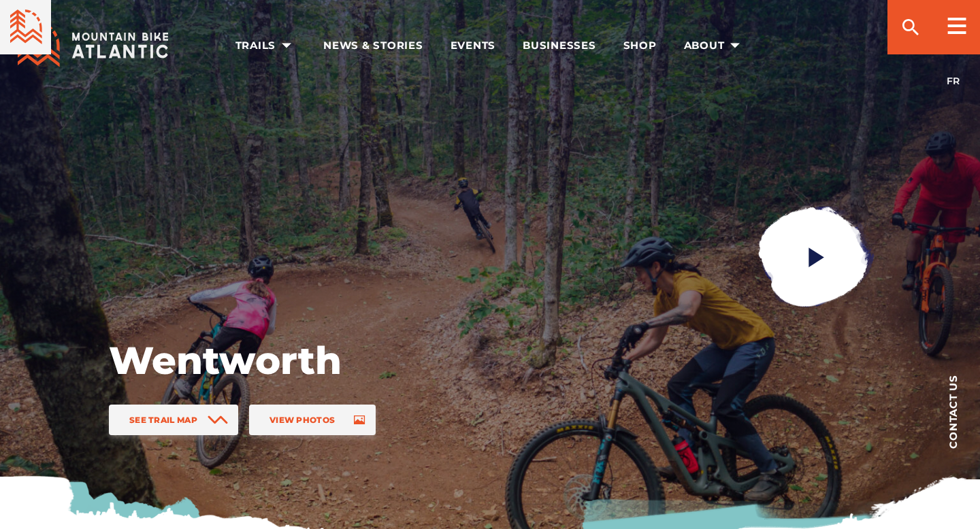 The width and height of the screenshot is (980, 529). Describe the element at coordinates (953, 81) in the screenshot. I see `a: FR` at that location.